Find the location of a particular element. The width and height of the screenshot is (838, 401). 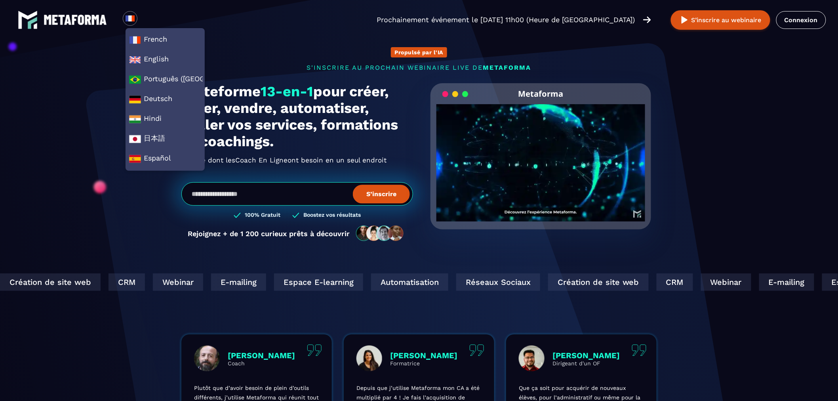

span: English is located at coordinates (165, 60).